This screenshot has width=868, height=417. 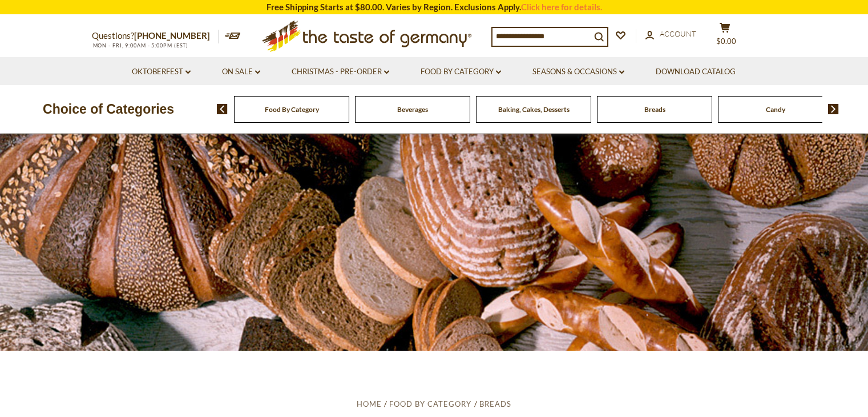 What do you see at coordinates (578, 72) in the screenshot?
I see `a: Seasons & Occasions` at bounding box center [578, 72].